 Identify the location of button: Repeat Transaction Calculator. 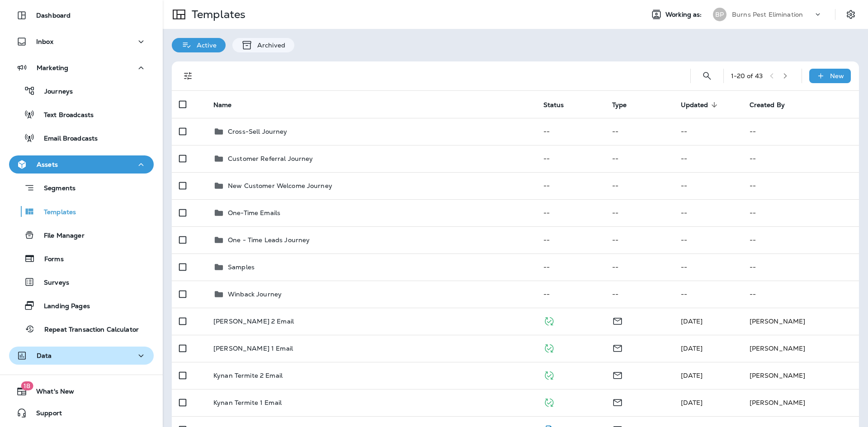
(82, 329).